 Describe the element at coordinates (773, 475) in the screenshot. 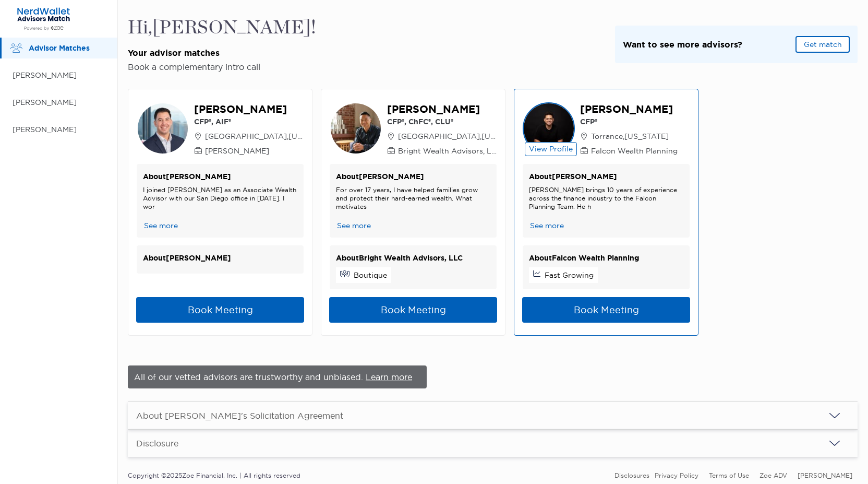

I see `a: Zoe ADV` at that location.